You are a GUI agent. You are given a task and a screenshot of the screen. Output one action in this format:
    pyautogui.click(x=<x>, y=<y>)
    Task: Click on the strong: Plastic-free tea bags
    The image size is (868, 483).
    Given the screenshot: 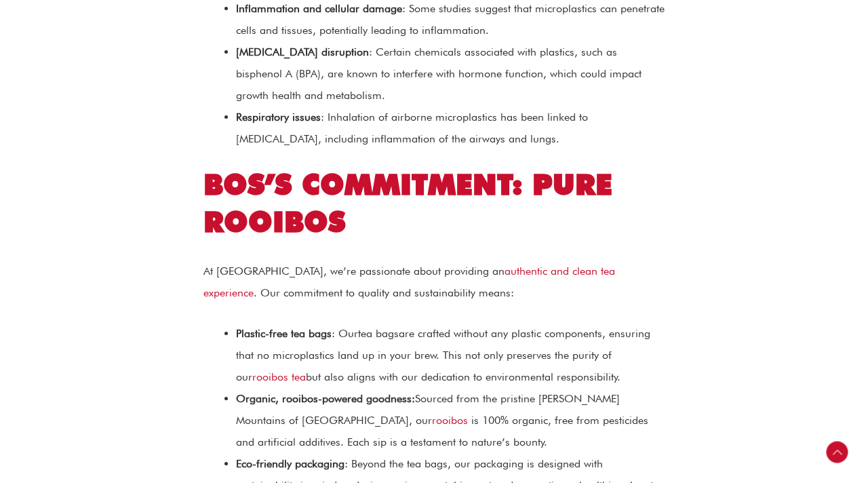 What is the action you would take?
    pyautogui.click(x=284, y=333)
    